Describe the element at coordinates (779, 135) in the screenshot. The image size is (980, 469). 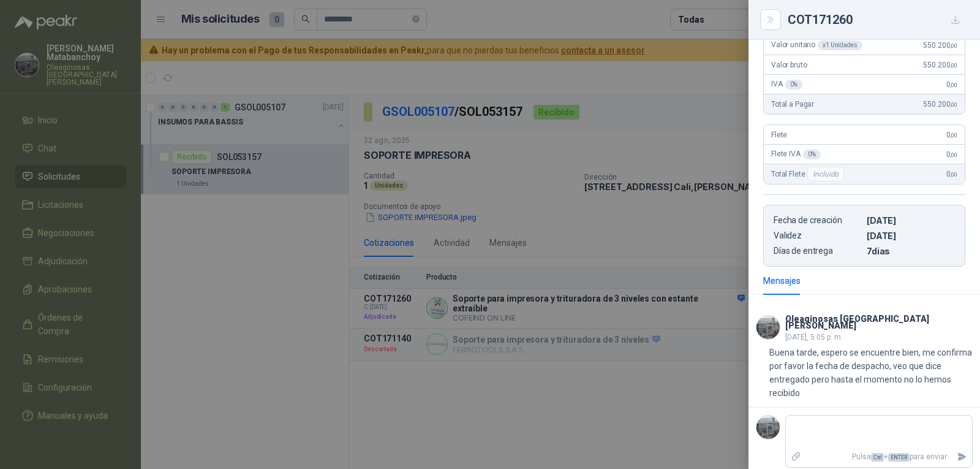
I see `span: Flete` at that location.